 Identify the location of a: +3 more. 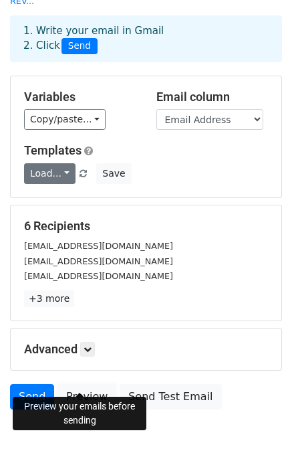
(49, 298).